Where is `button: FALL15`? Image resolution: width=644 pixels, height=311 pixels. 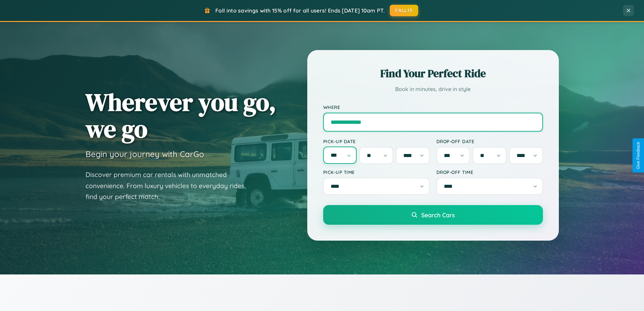
button: FALL15 is located at coordinates (404, 10).